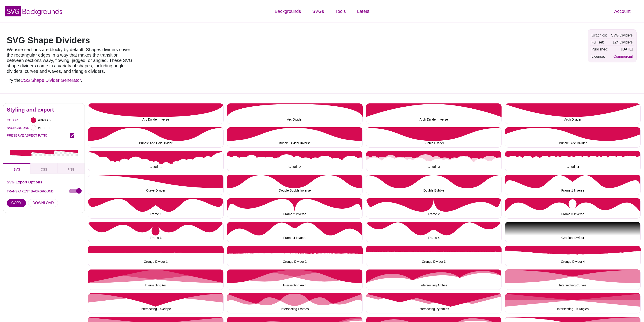 Image resolution: width=644 pixels, height=322 pixels. I want to click on td: License:, so click(600, 56).